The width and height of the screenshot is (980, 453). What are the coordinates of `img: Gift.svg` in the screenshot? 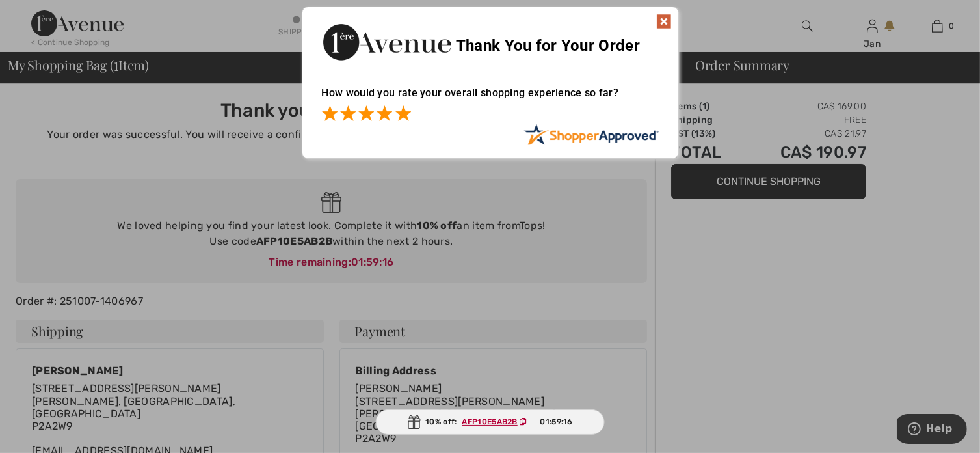 It's located at (414, 422).